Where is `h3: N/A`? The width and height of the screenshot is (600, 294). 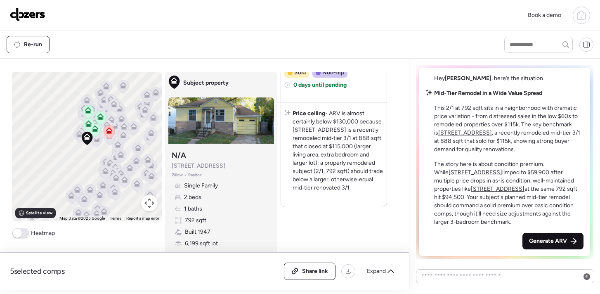 h3: N/A is located at coordinates (179, 155).